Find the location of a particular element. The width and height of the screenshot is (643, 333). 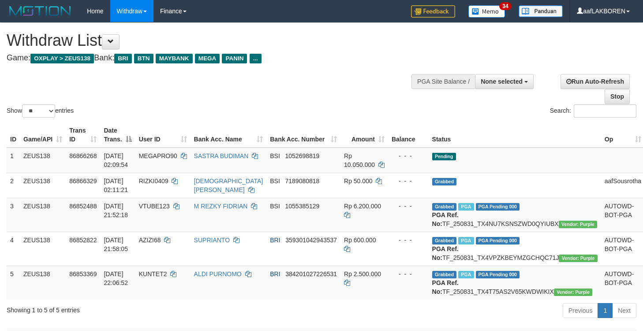

div: PGA Site Balance / is located at coordinates (443, 82).